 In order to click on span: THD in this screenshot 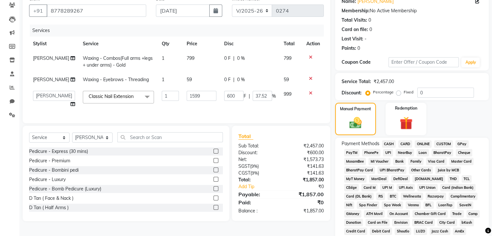, I will do `click(453, 179)`.